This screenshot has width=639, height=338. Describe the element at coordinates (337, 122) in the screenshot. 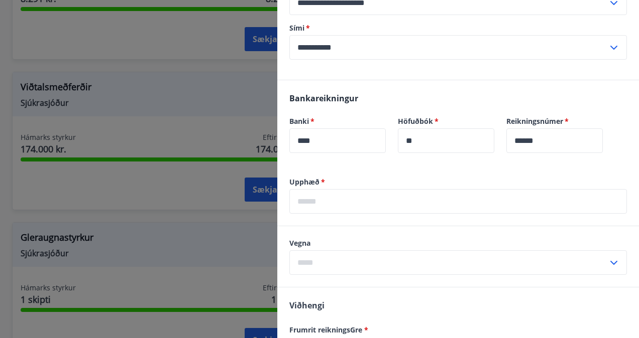

I see `label: Banki` at that location.